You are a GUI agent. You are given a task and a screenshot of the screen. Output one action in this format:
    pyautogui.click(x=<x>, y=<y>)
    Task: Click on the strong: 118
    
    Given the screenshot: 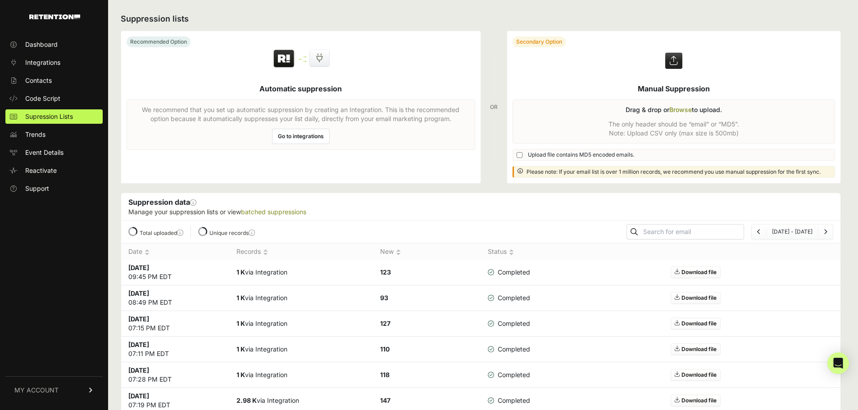 What is the action you would take?
    pyautogui.click(x=385, y=375)
    